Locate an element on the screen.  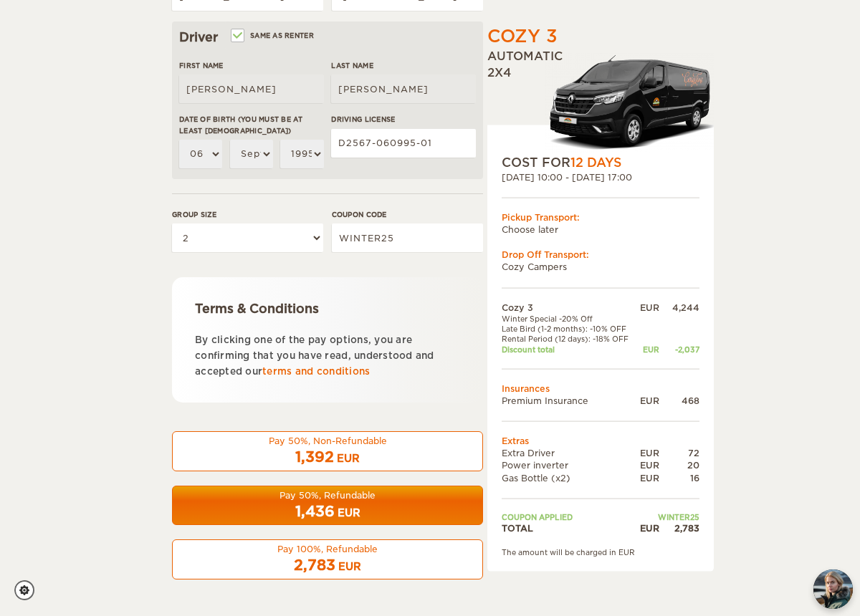
span: 2,783 is located at coordinates (315, 565).